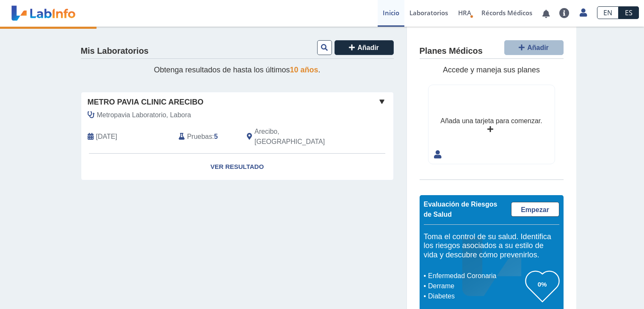  Describe the element at coordinates (107, 137) in the screenshot. I see `span: 2025-08-14` at that location.